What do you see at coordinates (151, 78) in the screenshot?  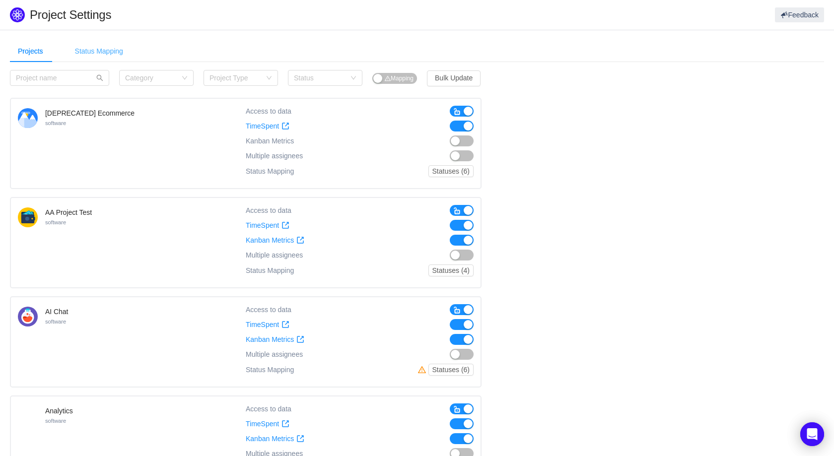 I see `div: Category` at bounding box center [151, 78].